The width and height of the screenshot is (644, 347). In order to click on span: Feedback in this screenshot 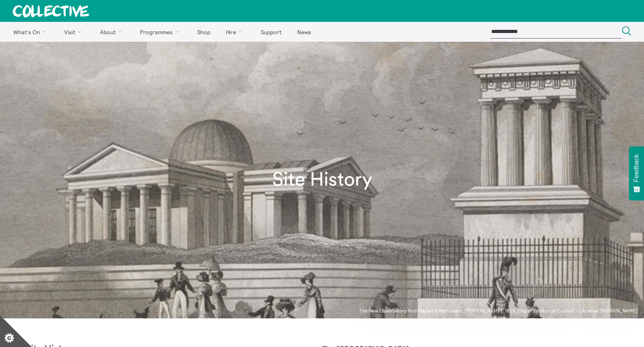, I will do `click(637, 168)`.